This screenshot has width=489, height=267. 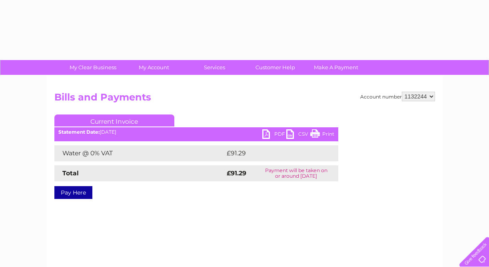 I want to click on a: Print, so click(x=322, y=135).